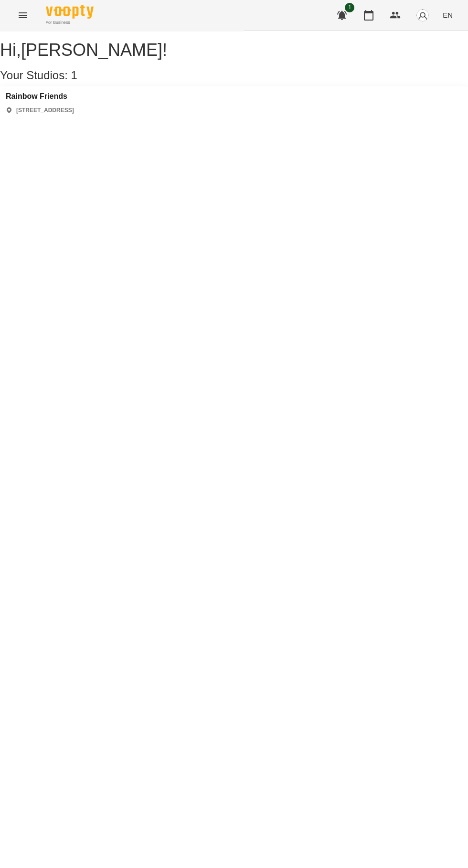  What do you see at coordinates (40, 96) in the screenshot?
I see `a: Rainbow Friends` at bounding box center [40, 96].